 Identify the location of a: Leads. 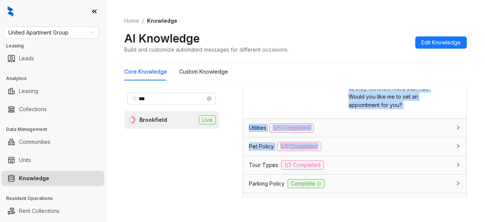
(27, 58).